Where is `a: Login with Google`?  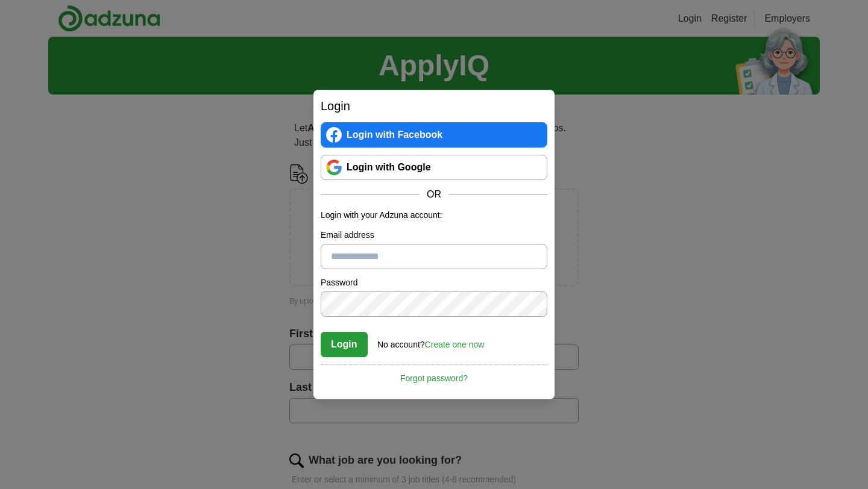
a: Login with Google is located at coordinates (434, 168).